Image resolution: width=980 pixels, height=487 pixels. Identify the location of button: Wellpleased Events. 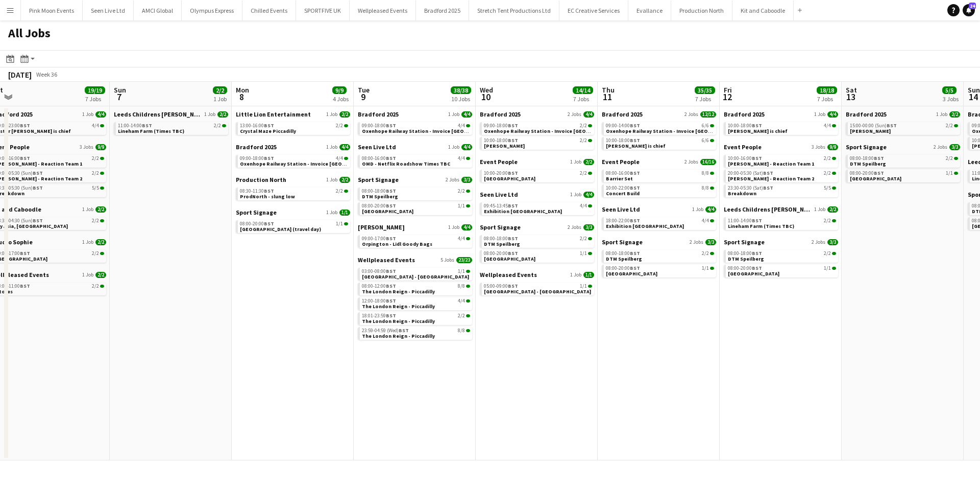
(383, 10).